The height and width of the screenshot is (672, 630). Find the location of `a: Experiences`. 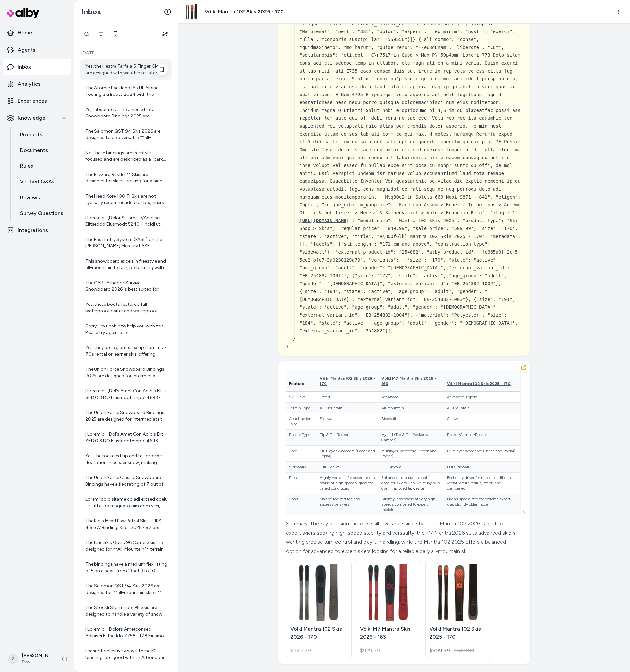

a: Experiences is located at coordinates (37, 101).